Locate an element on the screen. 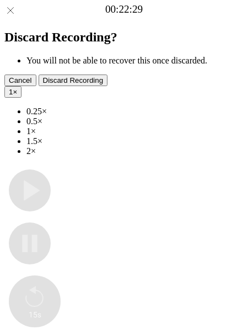  h2: Discard Recording? is located at coordinates (124, 37).